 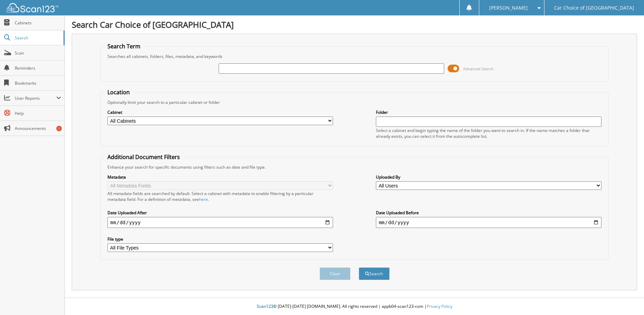 I want to click on legend: Additional Document Filters, so click(x=143, y=157).